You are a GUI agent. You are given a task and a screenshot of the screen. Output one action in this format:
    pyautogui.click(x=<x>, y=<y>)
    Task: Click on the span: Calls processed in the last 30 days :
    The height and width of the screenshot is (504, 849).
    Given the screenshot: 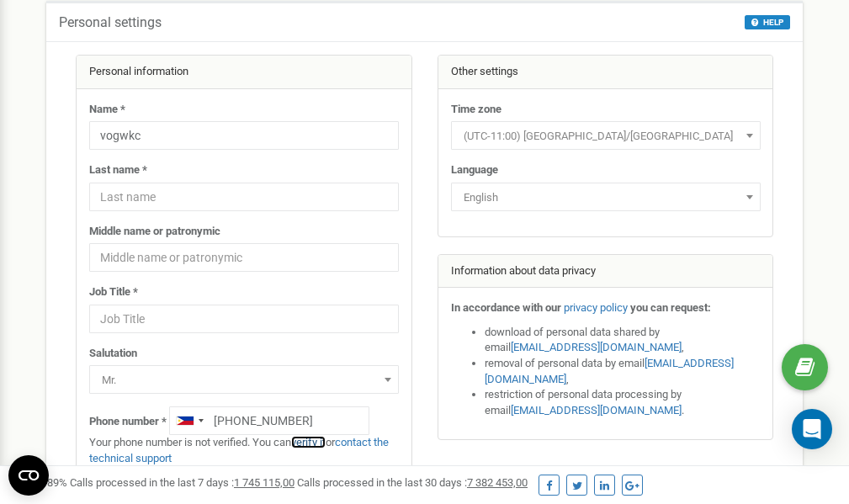 What is the action you would take?
    pyautogui.click(x=413, y=482)
    